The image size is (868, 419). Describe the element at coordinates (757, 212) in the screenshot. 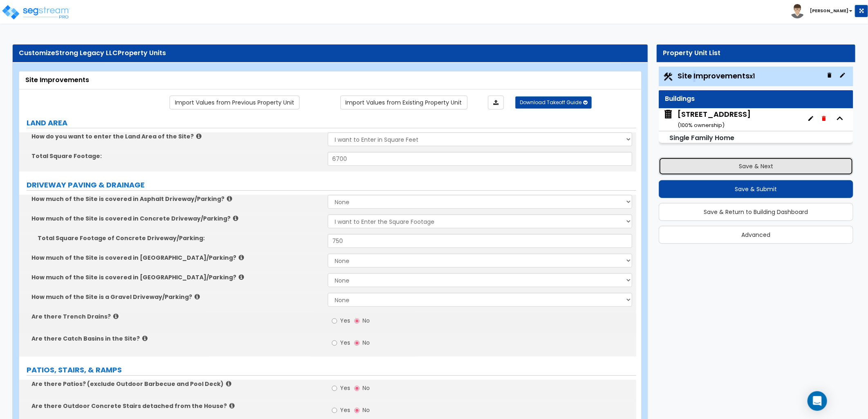

I see `button: Save & Return to Building Dashboard` at that location.